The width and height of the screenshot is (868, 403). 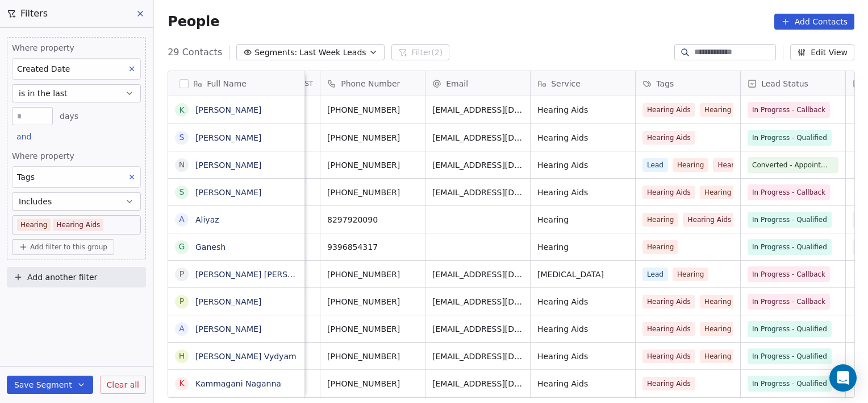 What do you see at coordinates (688, 83) in the screenshot?
I see `div: Tags` at bounding box center [688, 83].